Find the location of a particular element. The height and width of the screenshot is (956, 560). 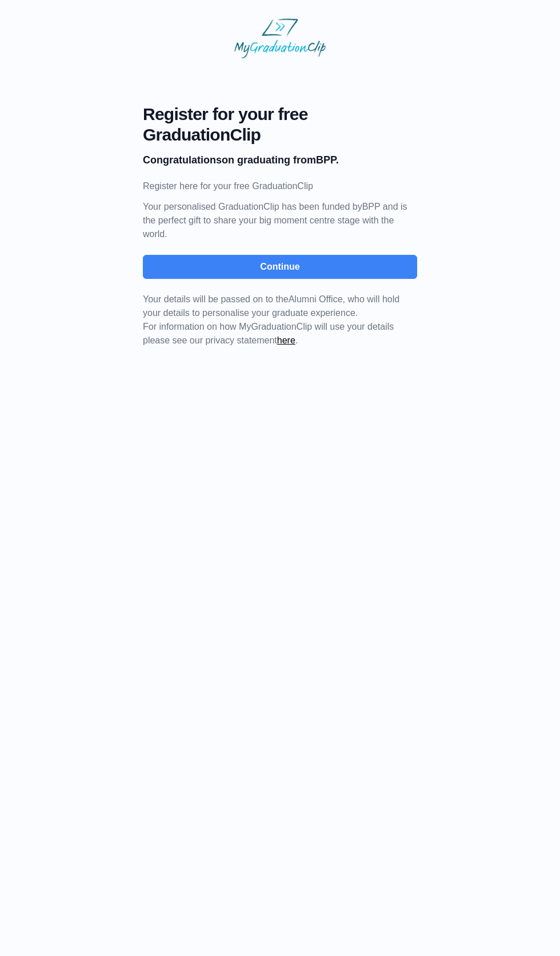

p: Register here for your free GraduationClip is located at coordinates (280, 186).